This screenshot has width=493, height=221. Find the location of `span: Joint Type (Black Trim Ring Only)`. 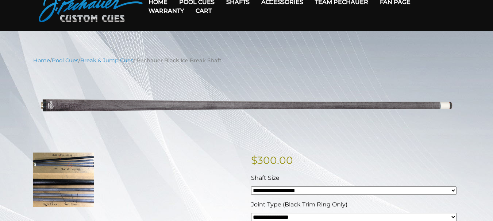

span: Joint Type (Black Trim Ring Only) is located at coordinates (299, 205).